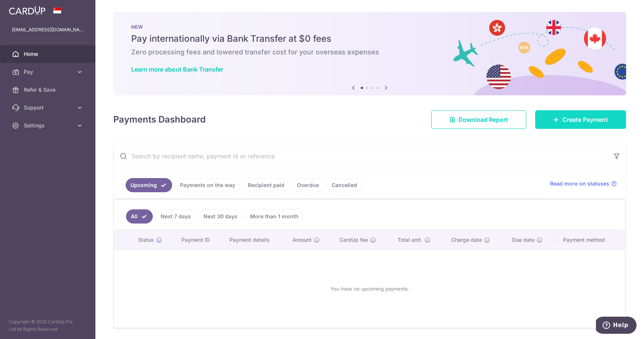 This screenshot has height=339, width=644. I want to click on th: Payment ID, so click(199, 240).